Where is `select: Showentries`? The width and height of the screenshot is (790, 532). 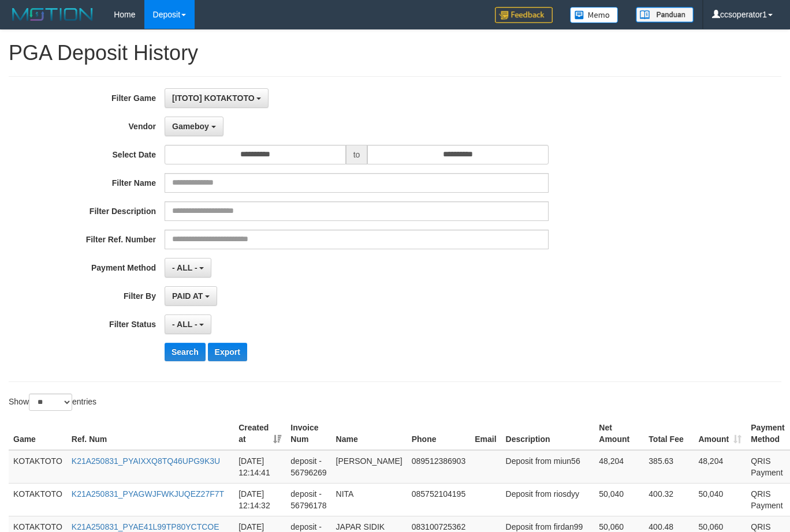
select: Showentries is located at coordinates (50, 402).